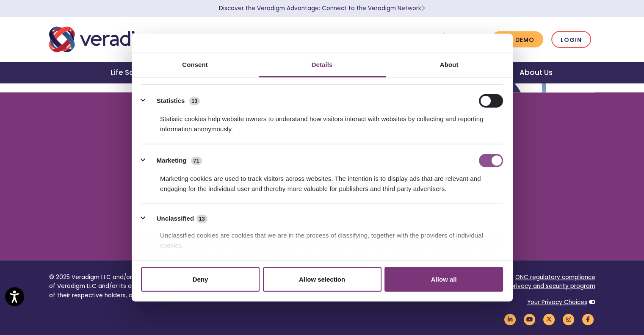  Describe the element at coordinates (322, 279) in the screenshot. I see `button: Allow selection` at that location.